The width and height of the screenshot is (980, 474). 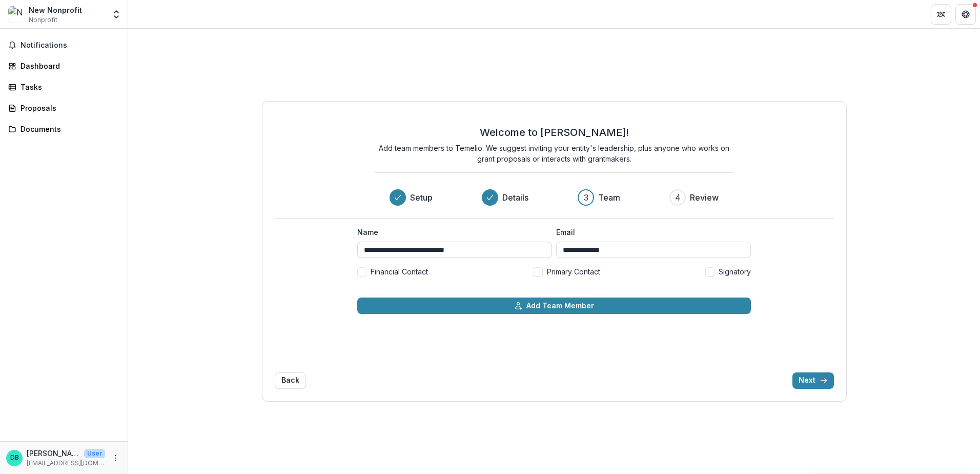 What do you see at coordinates (515, 198) in the screenshot?
I see `h3: Details` at bounding box center [515, 198].